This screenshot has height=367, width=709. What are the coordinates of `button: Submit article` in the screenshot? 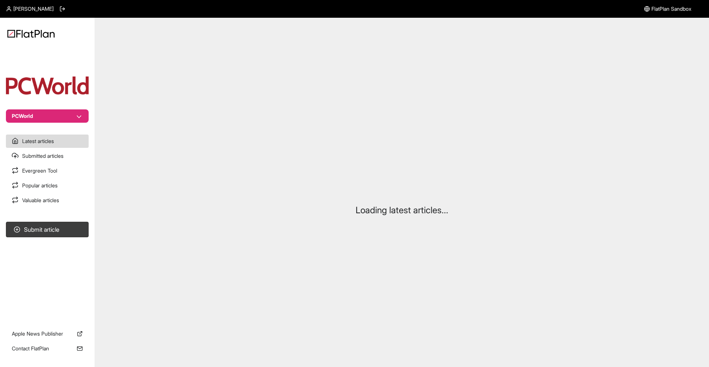 It's located at (47, 229).